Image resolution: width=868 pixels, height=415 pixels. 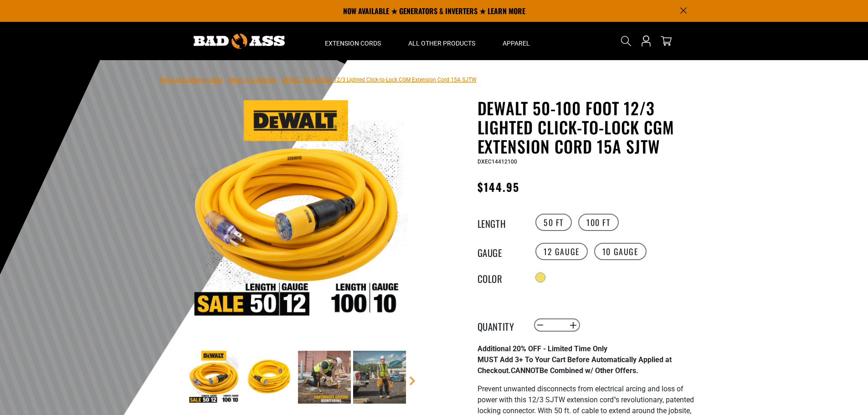 What do you see at coordinates (501, 251) in the screenshot?
I see `legend: Gauge` at bounding box center [501, 251].